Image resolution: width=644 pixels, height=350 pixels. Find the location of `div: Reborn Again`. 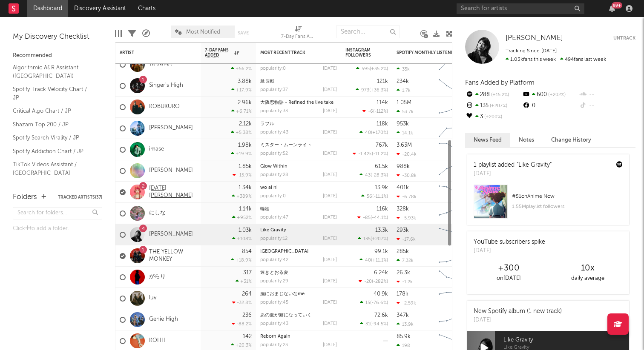

div: Reborn Again is located at coordinates (299, 336).